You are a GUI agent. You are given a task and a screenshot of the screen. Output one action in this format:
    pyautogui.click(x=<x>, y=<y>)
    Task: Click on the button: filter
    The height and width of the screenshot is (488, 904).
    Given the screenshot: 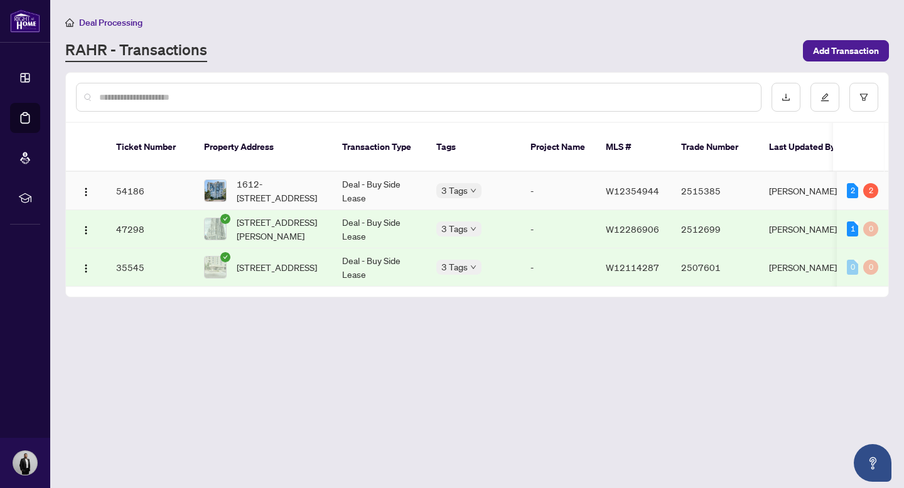 What is the action you would take?
    pyautogui.click(x=864, y=97)
    